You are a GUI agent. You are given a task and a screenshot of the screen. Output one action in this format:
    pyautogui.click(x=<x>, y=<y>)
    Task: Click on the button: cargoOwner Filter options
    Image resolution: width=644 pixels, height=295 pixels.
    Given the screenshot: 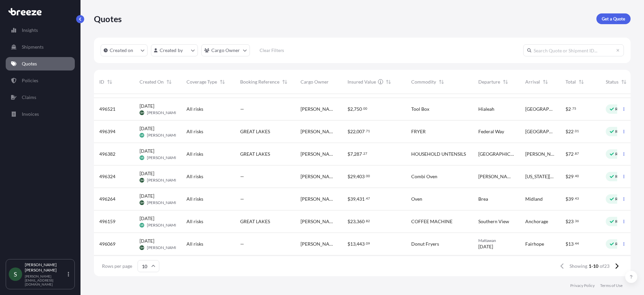 What is the action you would take?
    pyautogui.click(x=225, y=50)
    